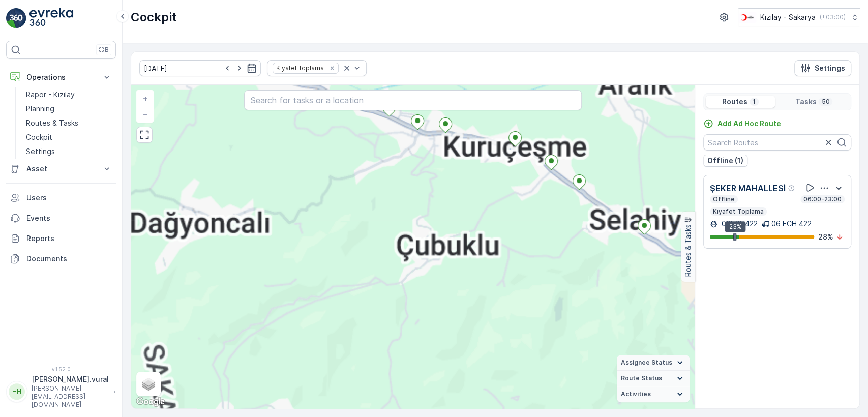  What do you see at coordinates (742, 124) in the screenshot?
I see `a: Add Ad Hoc Route` at bounding box center [742, 124].